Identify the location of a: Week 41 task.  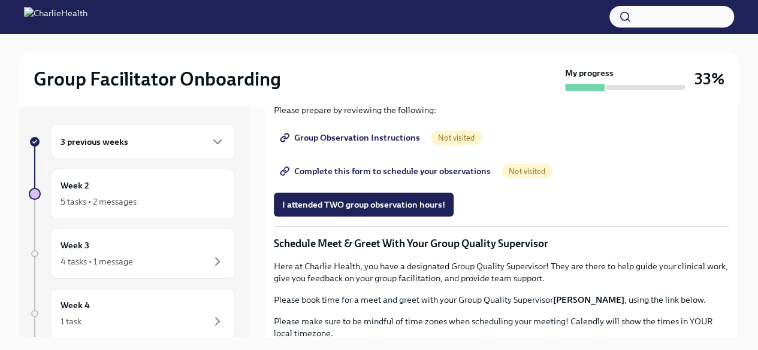
(132, 314).